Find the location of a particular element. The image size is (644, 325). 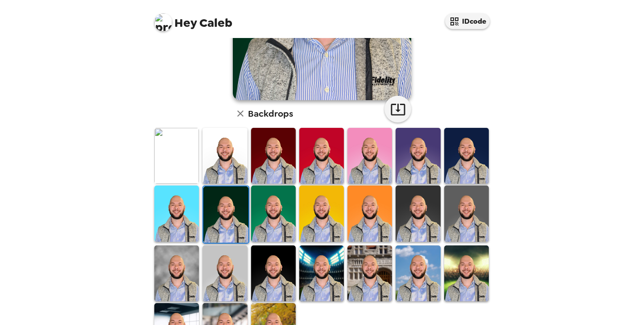

img: profile pic is located at coordinates (163, 22).